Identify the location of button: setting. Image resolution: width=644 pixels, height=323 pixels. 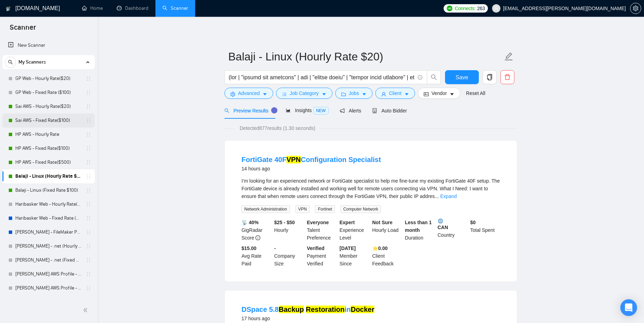
(636, 8).